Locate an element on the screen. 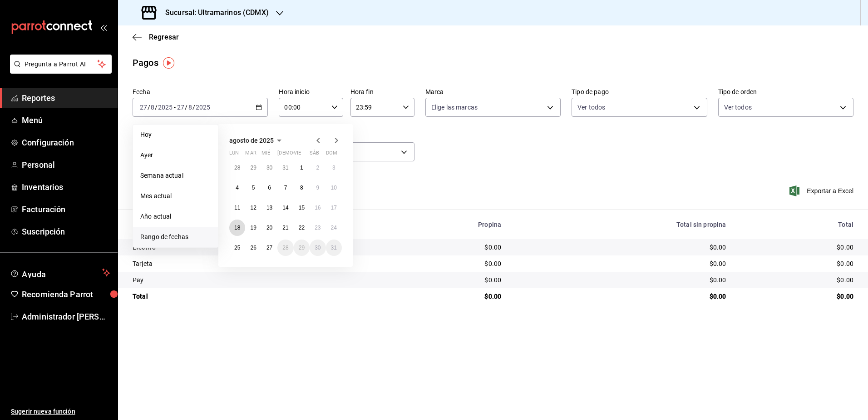  button: 29 de agosto de 2025 is located at coordinates (302, 248).